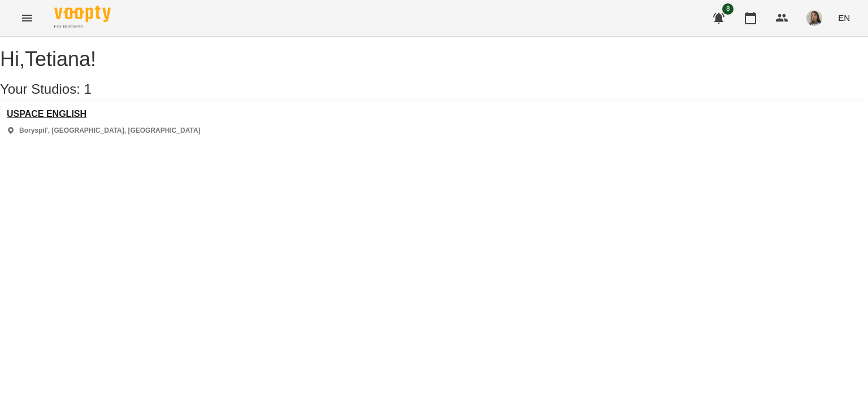 This screenshot has width=868, height=397. I want to click on button: EN, so click(843, 18).